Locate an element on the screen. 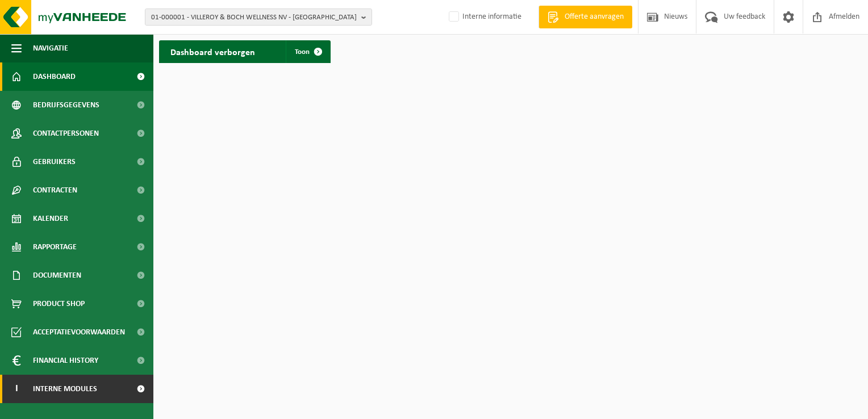  span: Acceptatievoorwaarden is located at coordinates (79, 333).